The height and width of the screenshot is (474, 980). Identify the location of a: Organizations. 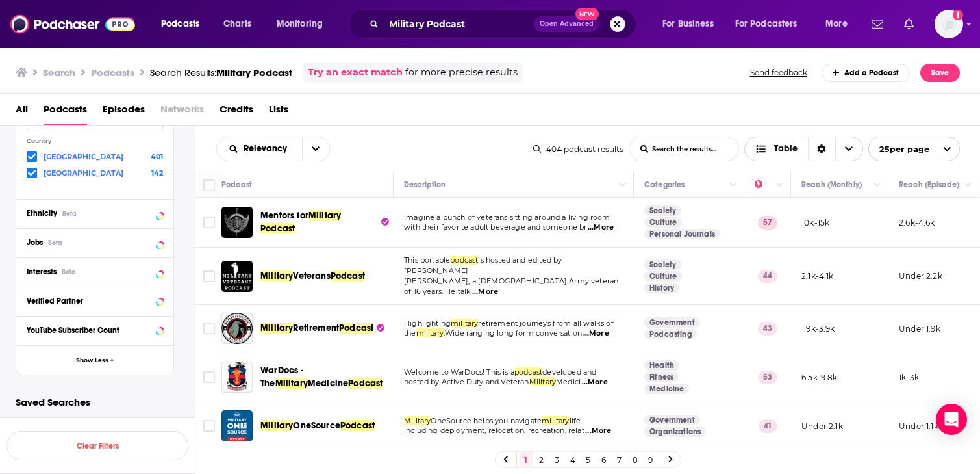
(675, 431).